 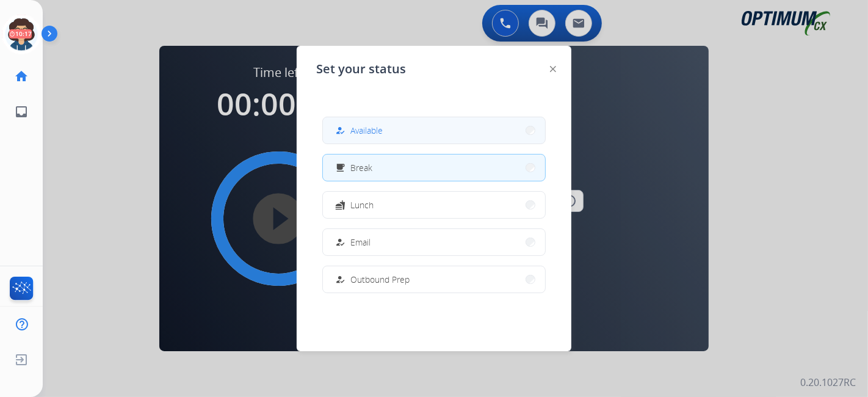 I want to click on button: Break, so click(x=434, y=168).